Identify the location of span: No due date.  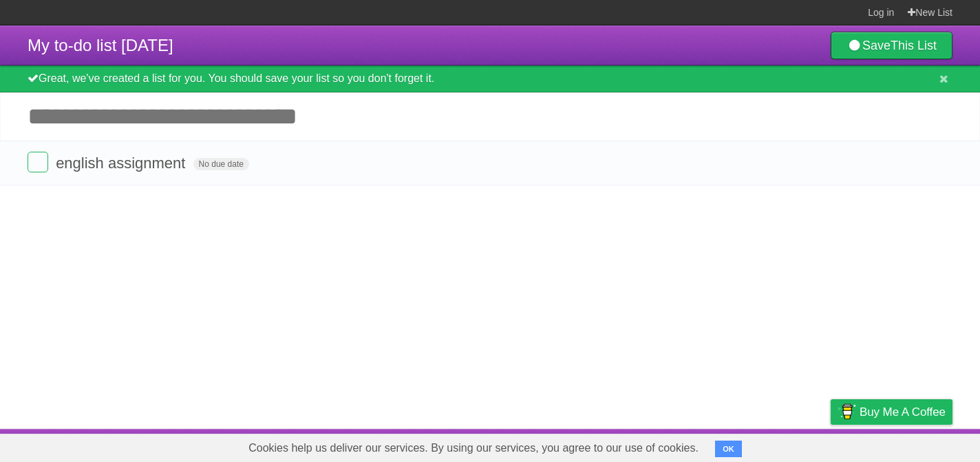
(221, 164).